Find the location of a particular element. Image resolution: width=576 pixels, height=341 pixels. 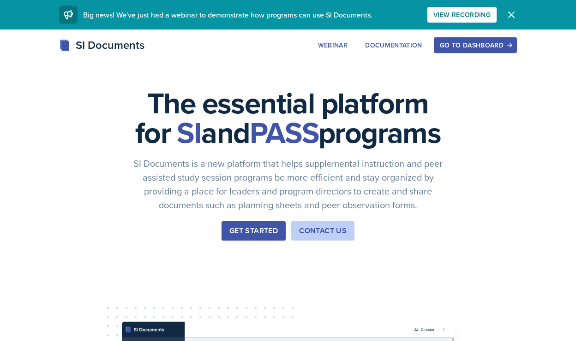

div: Contact Us is located at coordinates (322, 231).